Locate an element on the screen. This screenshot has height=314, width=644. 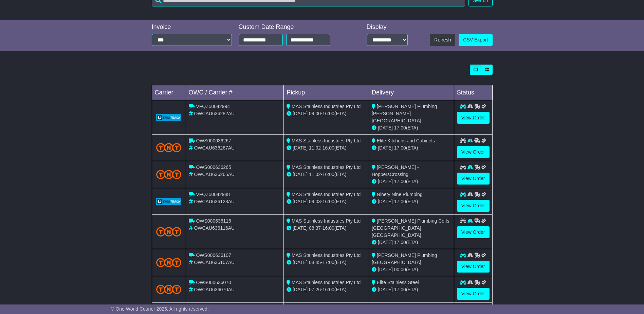
span: © One World Courier 2025. All rights reserved. is located at coordinates (160, 309).